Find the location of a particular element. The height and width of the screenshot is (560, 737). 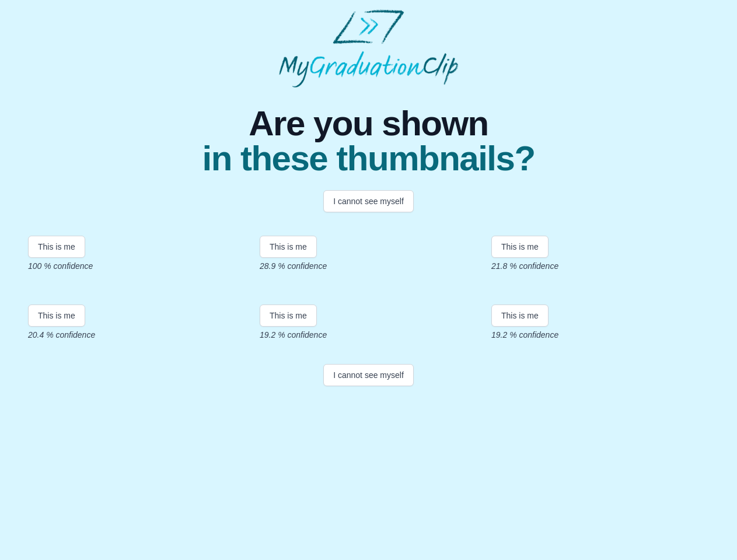

p: 100 % confidence is located at coordinates (136, 266).